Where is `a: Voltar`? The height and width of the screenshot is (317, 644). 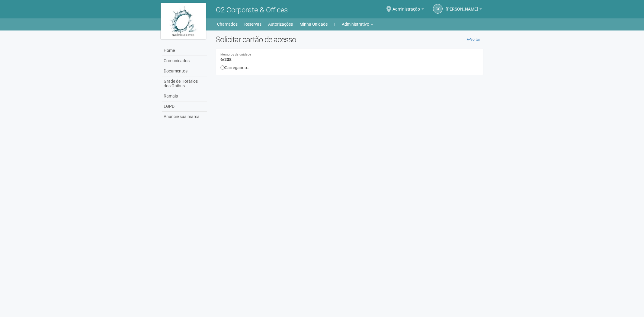
a: Voltar is located at coordinates (474, 39).